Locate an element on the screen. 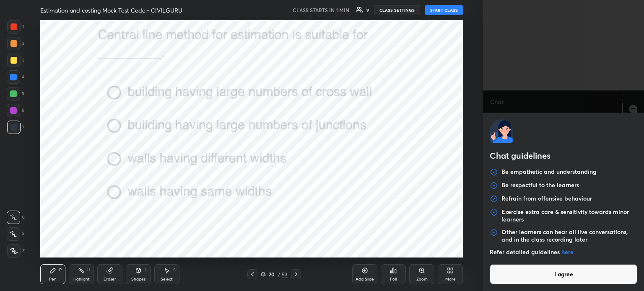 The height and width of the screenshot is (291, 644). button: CLASS SETTINGS is located at coordinates (397, 10).